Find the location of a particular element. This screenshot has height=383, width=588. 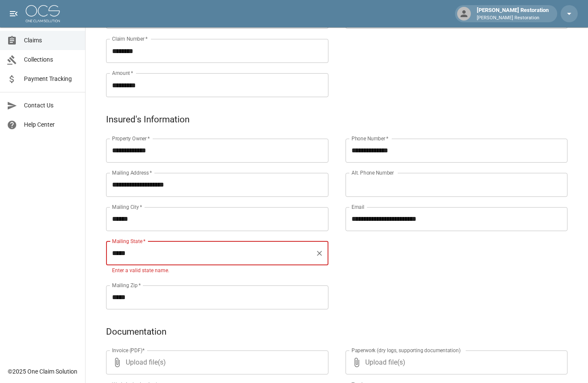

label: Paperwork (dry logs, supporting documentation) is located at coordinates (406, 350).